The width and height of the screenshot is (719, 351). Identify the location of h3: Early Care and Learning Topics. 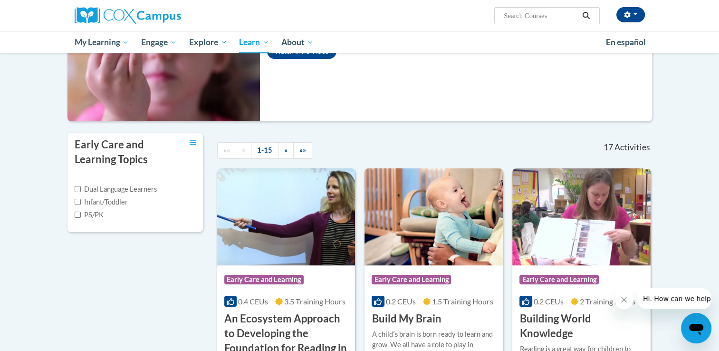
(120, 152).